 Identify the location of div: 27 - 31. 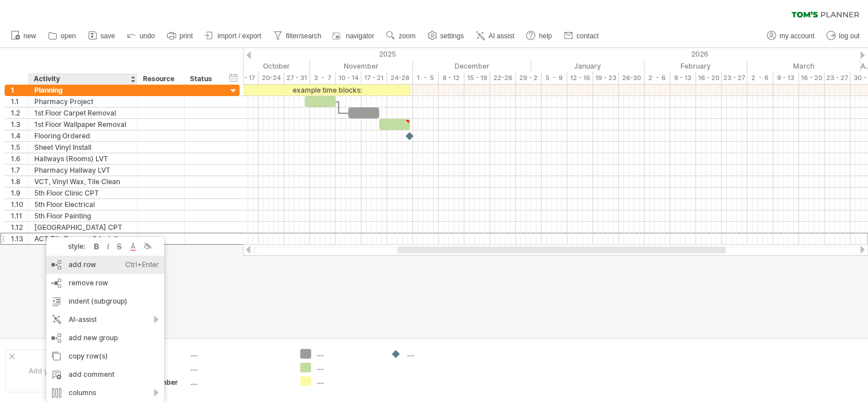
(297, 77).